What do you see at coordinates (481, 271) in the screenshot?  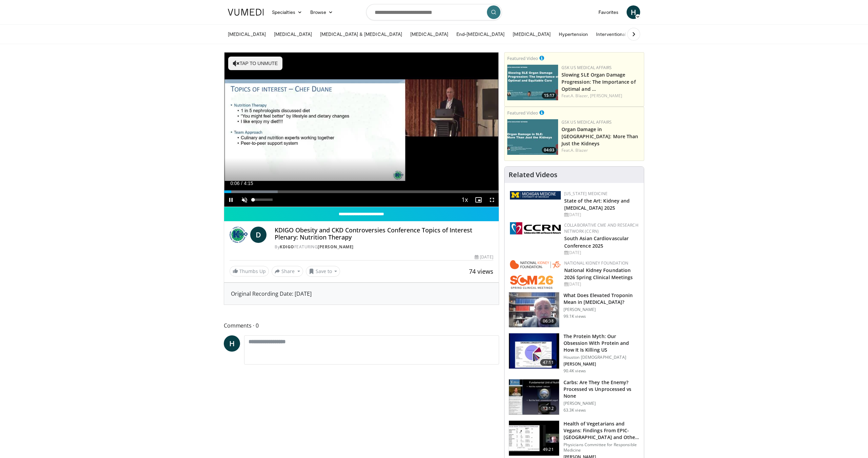 I see `span: 74 views` at bounding box center [481, 271].